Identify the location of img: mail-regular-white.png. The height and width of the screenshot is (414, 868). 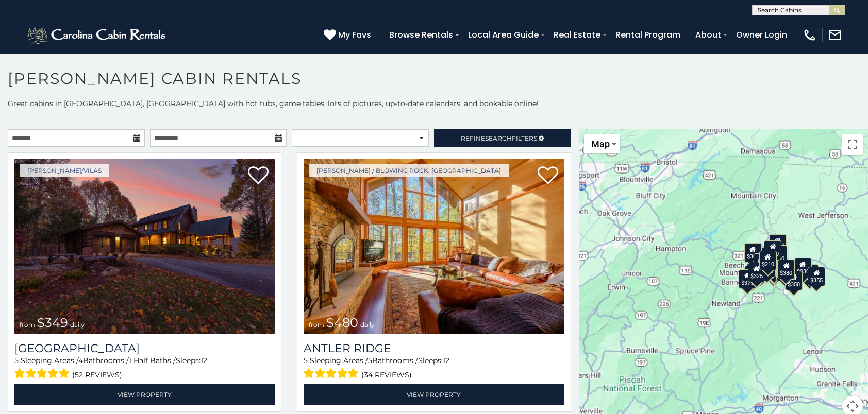
(835, 35).